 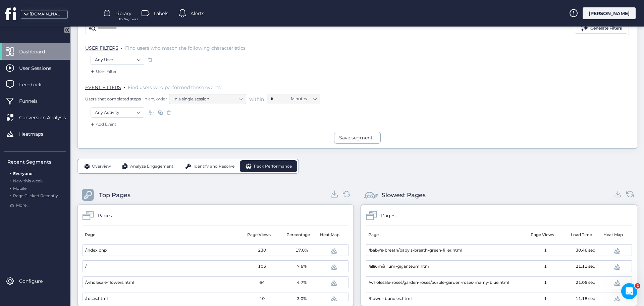 What do you see at coordinates (103, 124) in the screenshot?
I see `div: Add Event` at bounding box center [103, 124].